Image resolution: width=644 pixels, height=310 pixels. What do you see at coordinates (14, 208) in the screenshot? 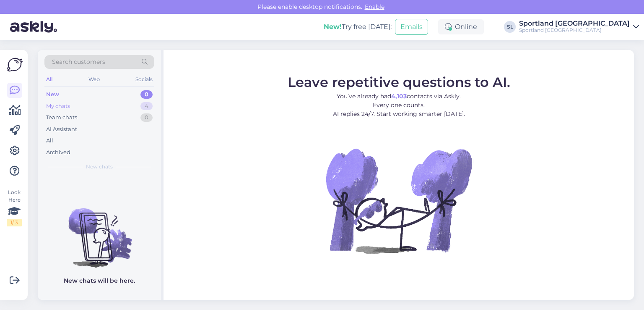
I see `div: Look Here` at bounding box center [14, 208].